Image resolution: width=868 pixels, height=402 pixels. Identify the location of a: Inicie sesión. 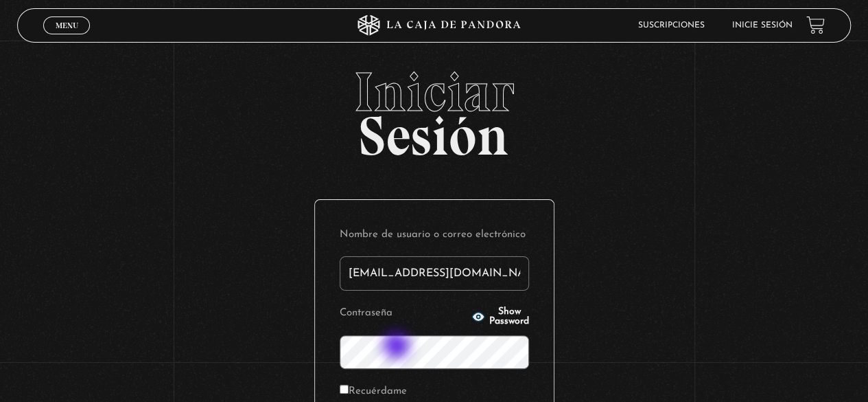
(763, 25).